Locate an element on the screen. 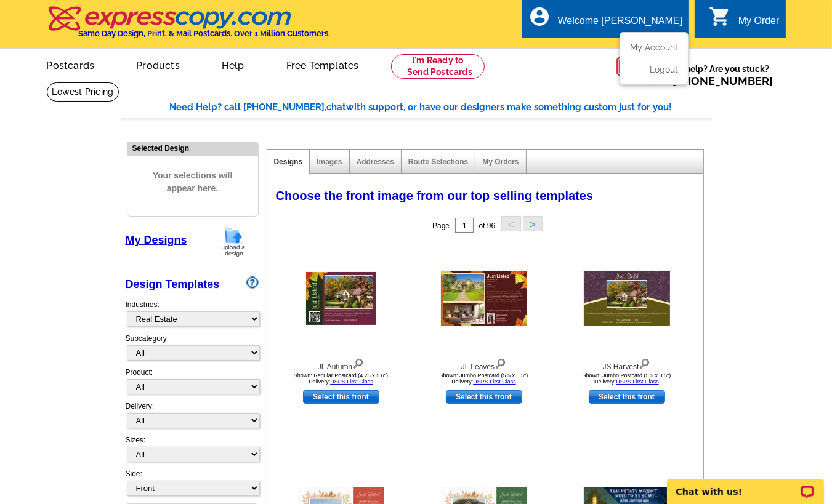 The image size is (832, 504). a: Help is located at coordinates (233, 64).